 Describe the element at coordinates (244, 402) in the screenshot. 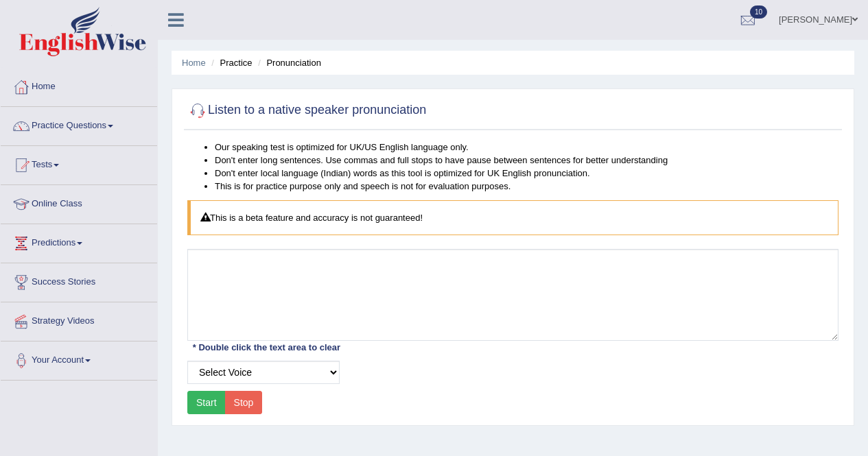

I see `button: Stop` at that location.